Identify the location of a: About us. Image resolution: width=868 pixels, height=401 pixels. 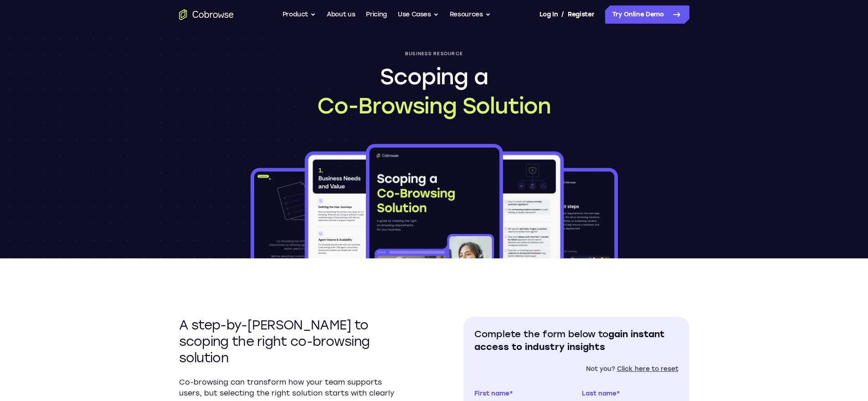
(341, 14).